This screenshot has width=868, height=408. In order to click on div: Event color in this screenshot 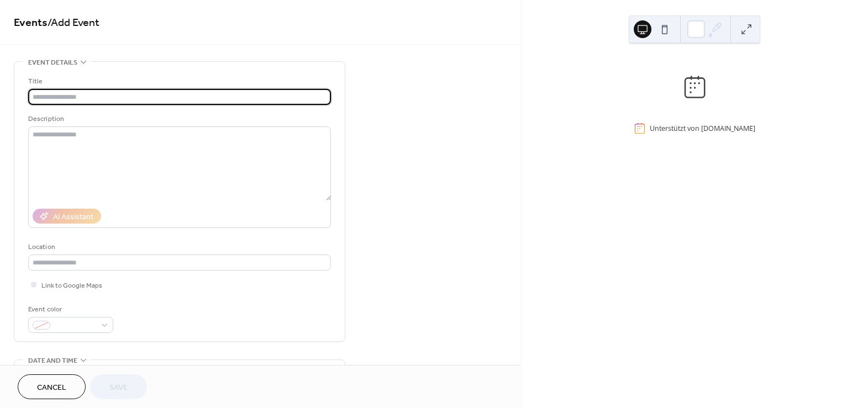, I will do `click(69, 309)`.